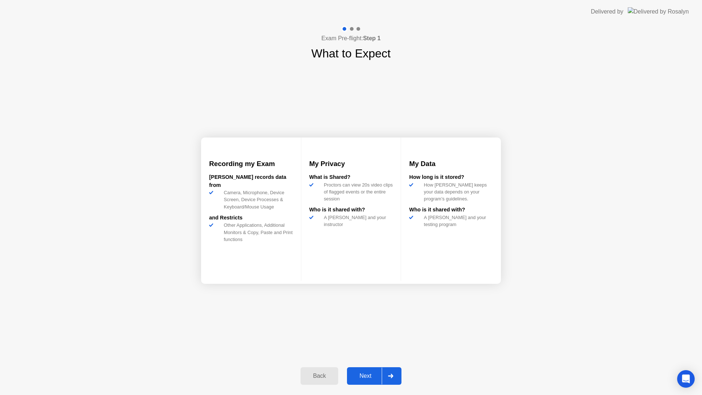 The height and width of the screenshot is (395, 702). What do you see at coordinates (372, 38) in the screenshot?
I see `b: Step 1` at bounding box center [372, 38].